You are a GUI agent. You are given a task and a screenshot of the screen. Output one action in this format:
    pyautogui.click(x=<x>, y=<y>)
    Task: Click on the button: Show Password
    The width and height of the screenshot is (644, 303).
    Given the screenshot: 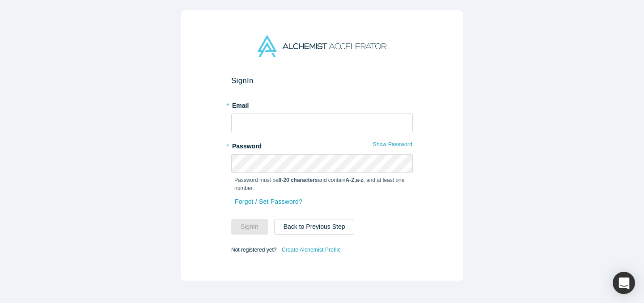 What is the action you would take?
    pyautogui.click(x=393, y=144)
    